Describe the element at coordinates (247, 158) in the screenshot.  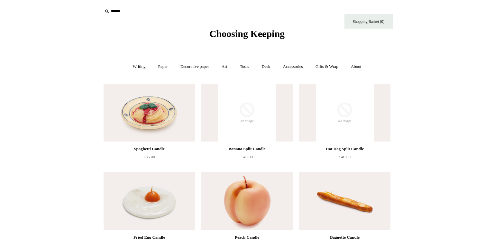
I see `a: Banana Split Candle £40.00` at that location.